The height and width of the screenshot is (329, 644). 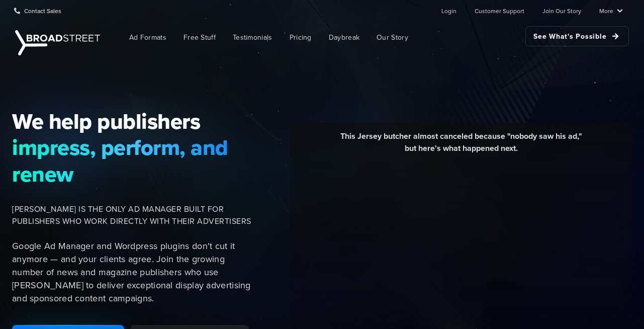 I want to click on span: Pricing, so click(x=301, y=37).